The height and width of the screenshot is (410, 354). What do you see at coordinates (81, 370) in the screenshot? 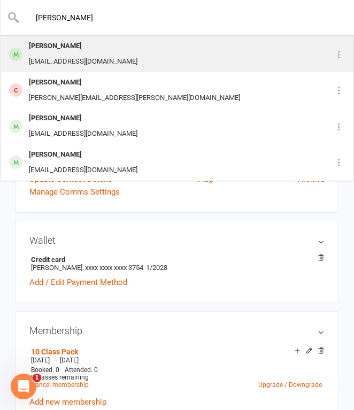
I see `span: Attended: 0` at bounding box center [81, 370].